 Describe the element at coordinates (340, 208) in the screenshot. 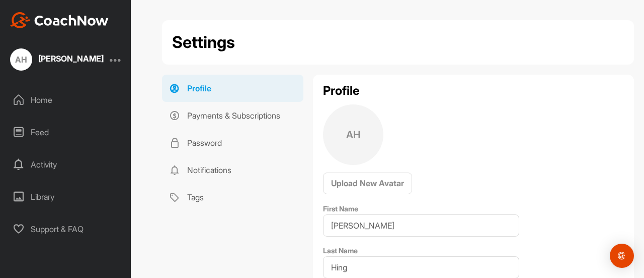

I see `label: First Name` at that location.